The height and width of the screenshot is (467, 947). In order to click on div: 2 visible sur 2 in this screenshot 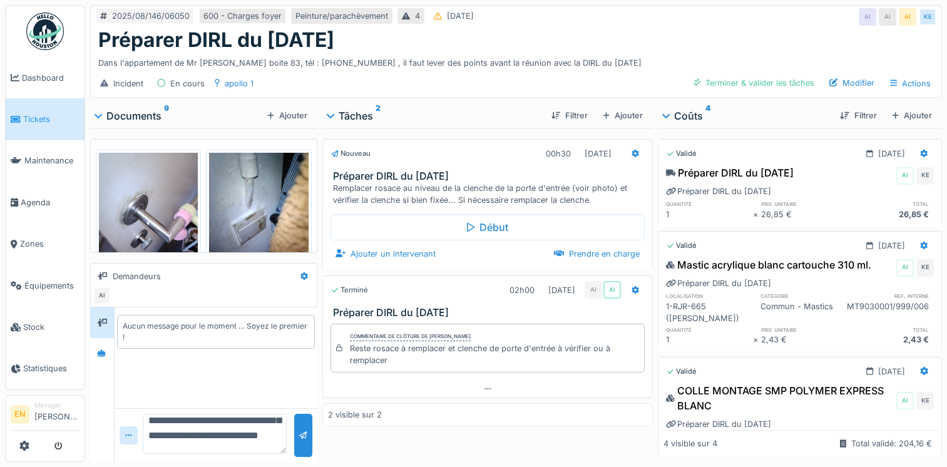, I will do `click(355, 414)`.